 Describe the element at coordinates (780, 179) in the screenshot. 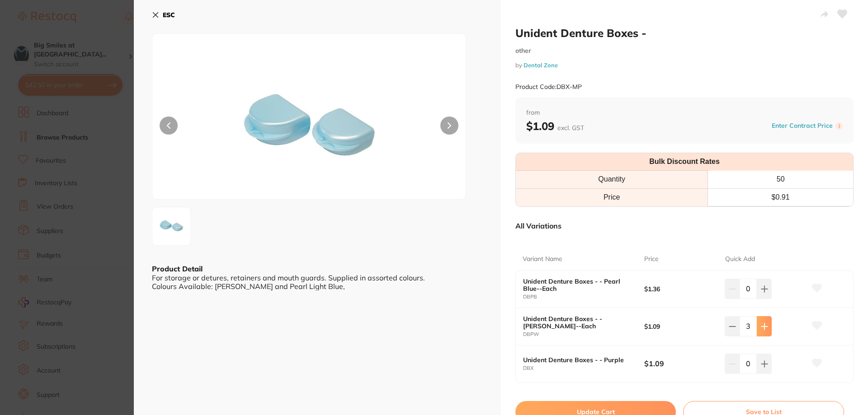

I see `th: 50` at that location.